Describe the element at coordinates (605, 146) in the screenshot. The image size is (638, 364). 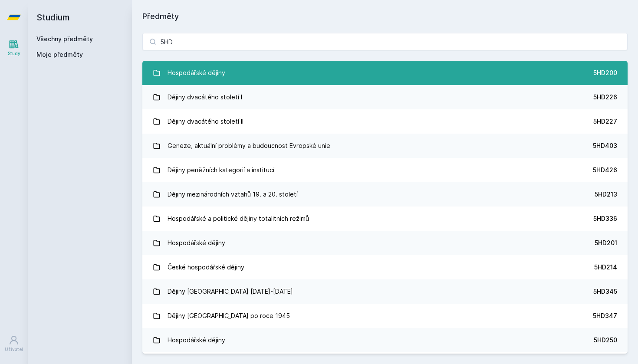
I see `div: 5HD403` at that location.